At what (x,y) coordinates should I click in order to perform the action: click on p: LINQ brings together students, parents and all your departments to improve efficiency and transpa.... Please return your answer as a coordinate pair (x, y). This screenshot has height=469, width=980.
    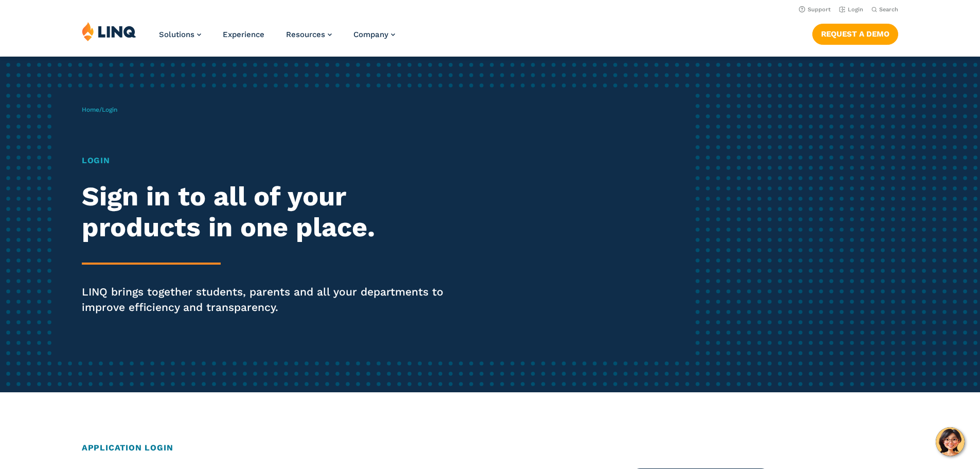
    Looking at the image, I should click on (270, 300).